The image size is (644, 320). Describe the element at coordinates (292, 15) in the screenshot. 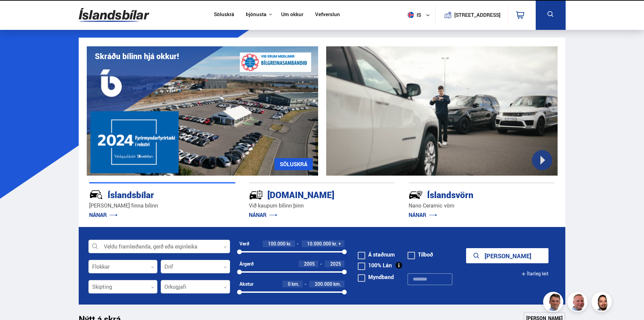

I see `a: Um okkur` at that location.